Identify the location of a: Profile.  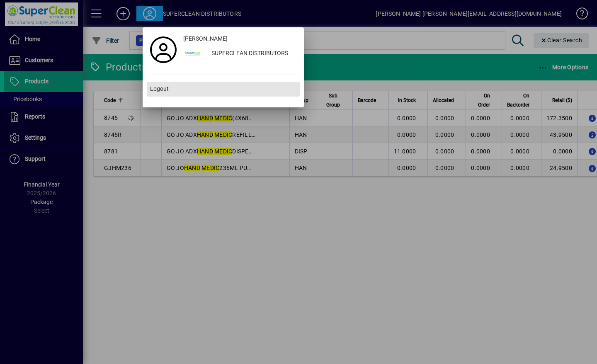
(163, 50).